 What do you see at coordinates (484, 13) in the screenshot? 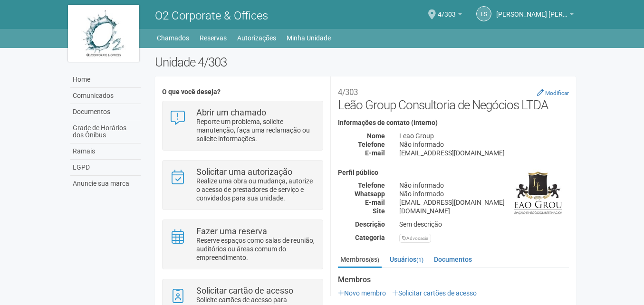
I see `a: LS` at bounding box center [484, 13].